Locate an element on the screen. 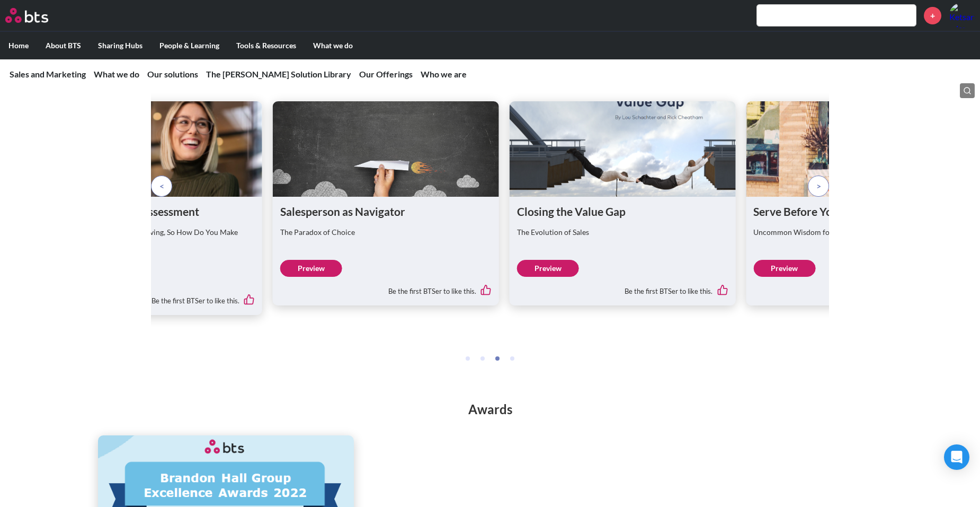  a: Profile is located at coordinates (962, 15).